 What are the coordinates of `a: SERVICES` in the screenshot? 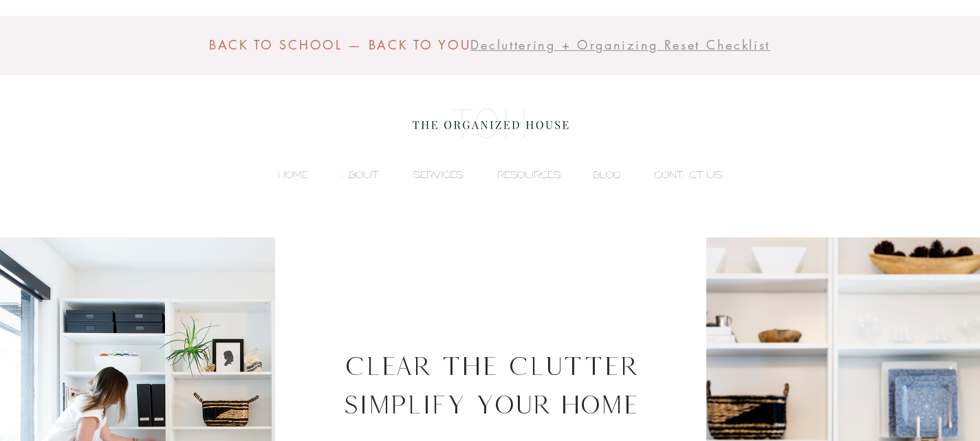 It's located at (427, 175).